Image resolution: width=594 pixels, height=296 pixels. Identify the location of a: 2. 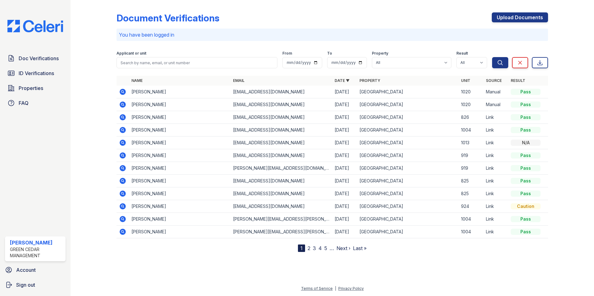
(309, 248).